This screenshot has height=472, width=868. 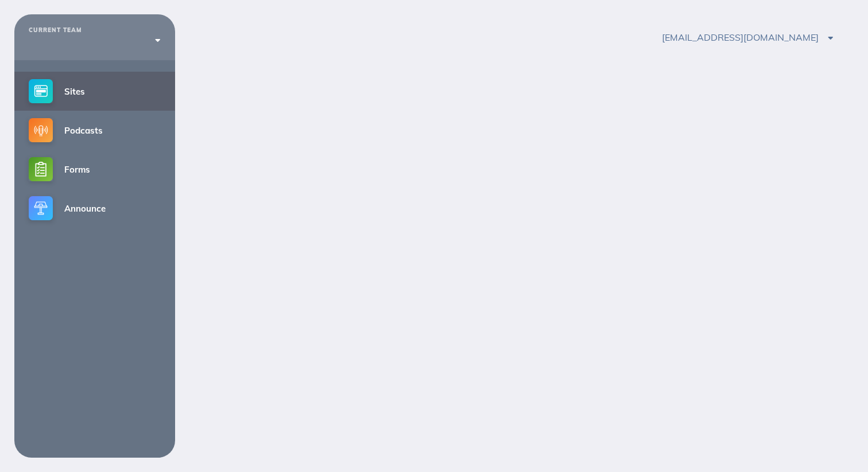 I want to click on img: forms-small@2x.png, so click(x=41, y=169).